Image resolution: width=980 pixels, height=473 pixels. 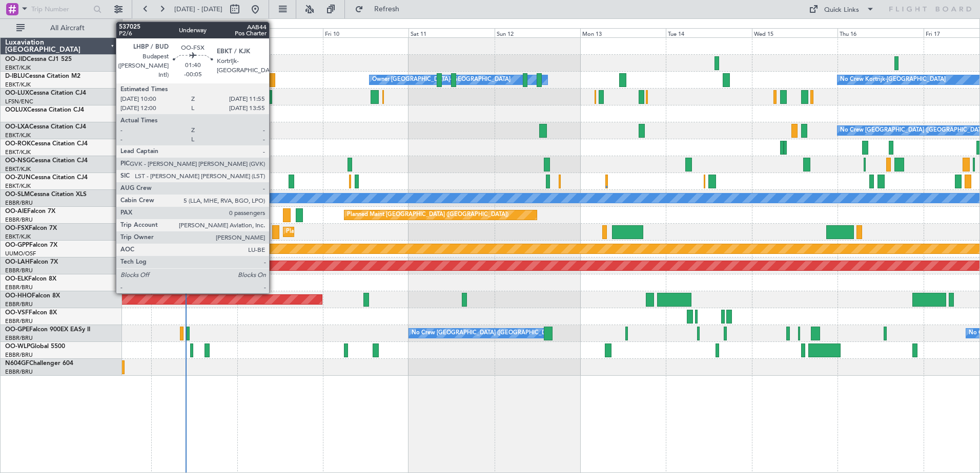 What do you see at coordinates (842, 9) in the screenshot?
I see `button: Quick Links` at bounding box center [842, 9].